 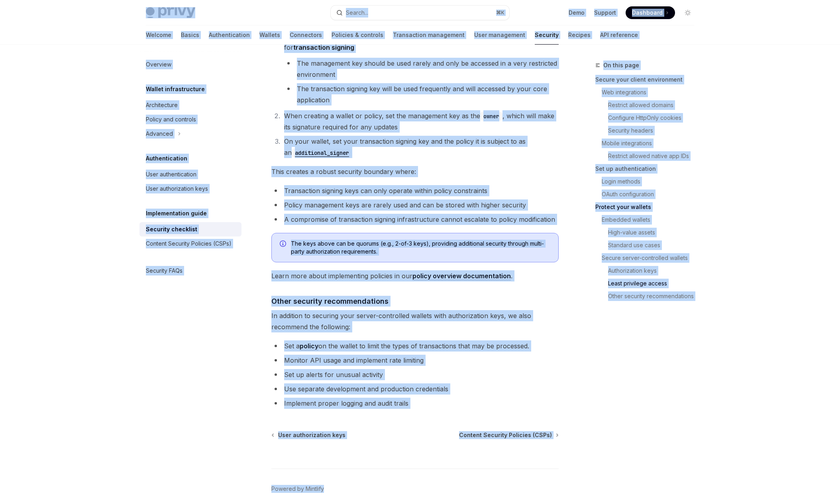 What do you see at coordinates (499, 35) in the screenshot?
I see `a: User management` at bounding box center [499, 35].